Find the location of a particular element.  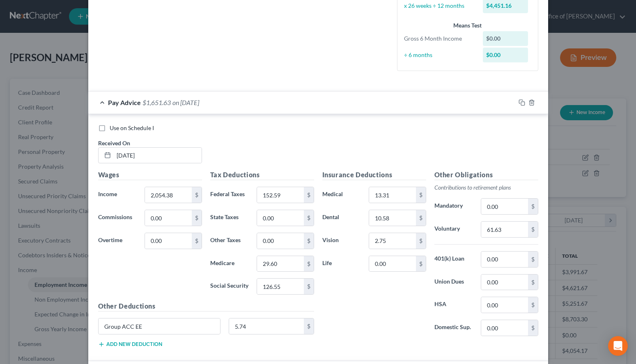

label: Medical is located at coordinates (342, 195).